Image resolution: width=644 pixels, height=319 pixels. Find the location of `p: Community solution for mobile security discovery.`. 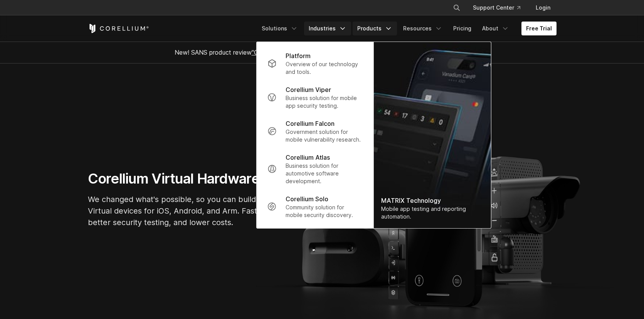

p: Community solution for mobile security discovery. is located at coordinates (324, 211).